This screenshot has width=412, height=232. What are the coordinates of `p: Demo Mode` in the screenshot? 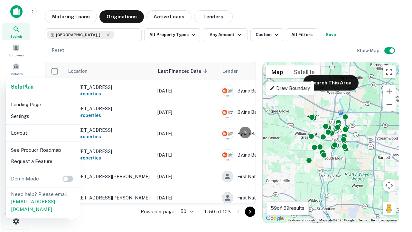 It's located at (25, 179).